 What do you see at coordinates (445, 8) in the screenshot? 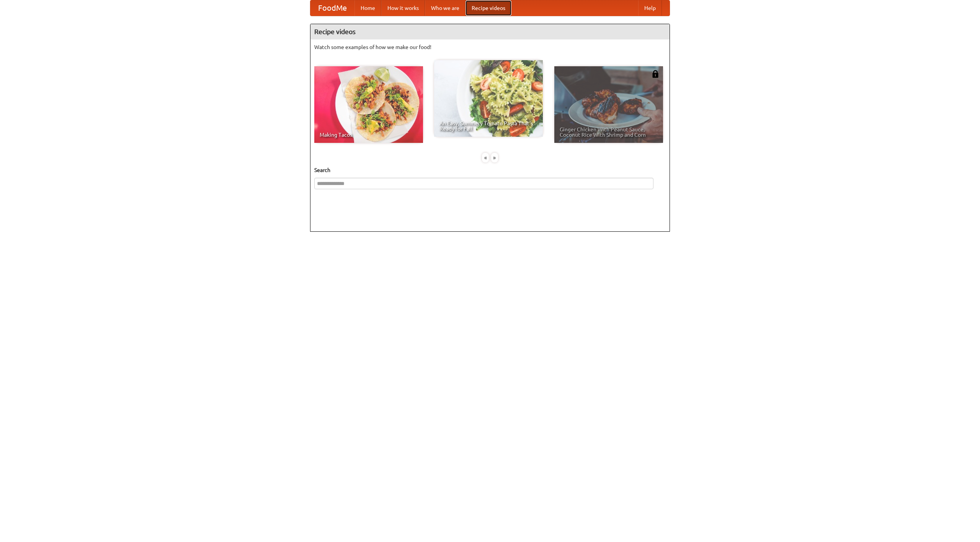
I see `a: Who we are` at bounding box center [445, 8].